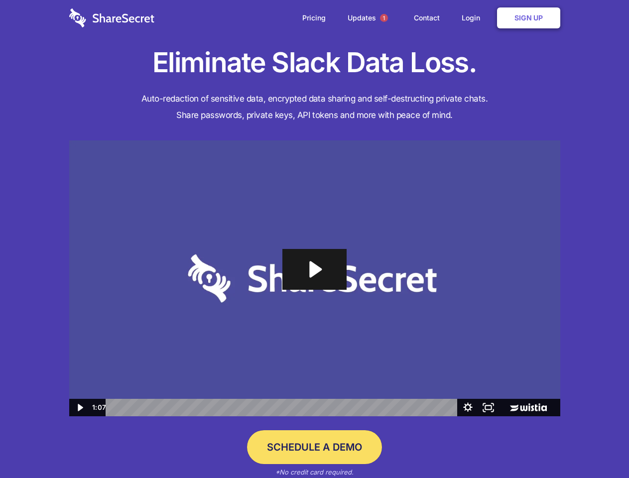 The width and height of the screenshot is (629, 478). Describe the element at coordinates (529, 18) in the screenshot. I see `a: Sign Up` at that location.